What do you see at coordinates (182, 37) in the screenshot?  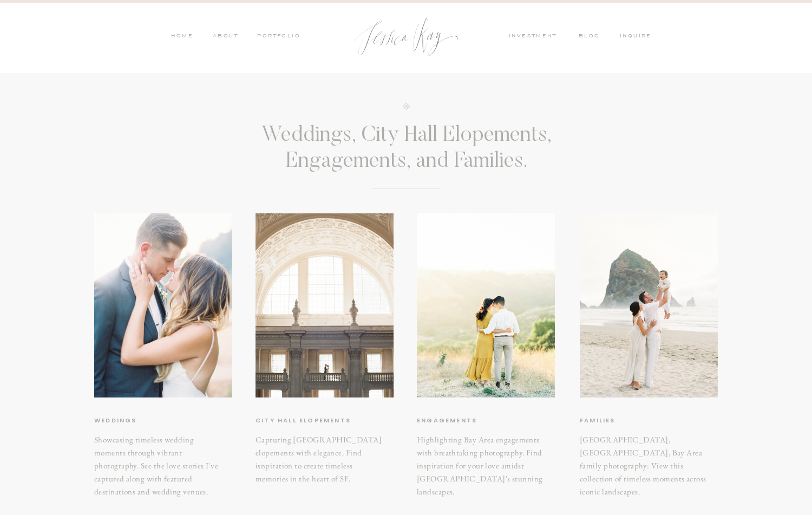 I see `nav: HOME` at bounding box center [182, 37].